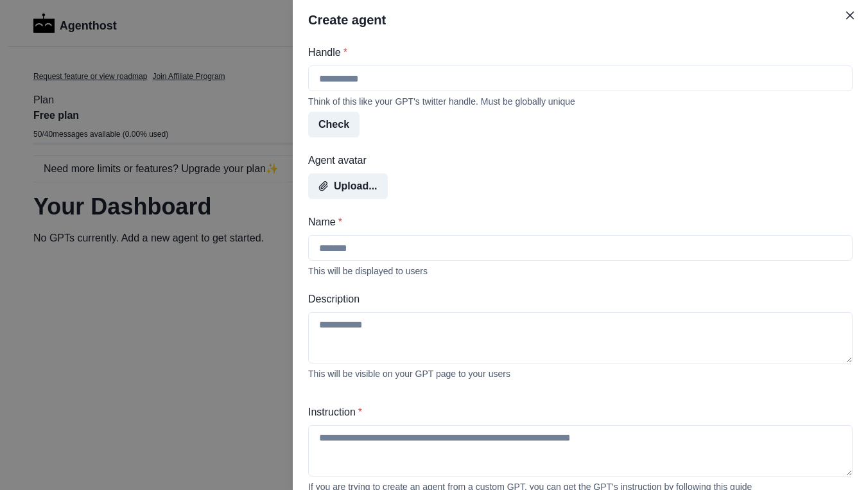  Describe the element at coordinates (334, 125) in the screenshot. I see `button: Check` at that location.